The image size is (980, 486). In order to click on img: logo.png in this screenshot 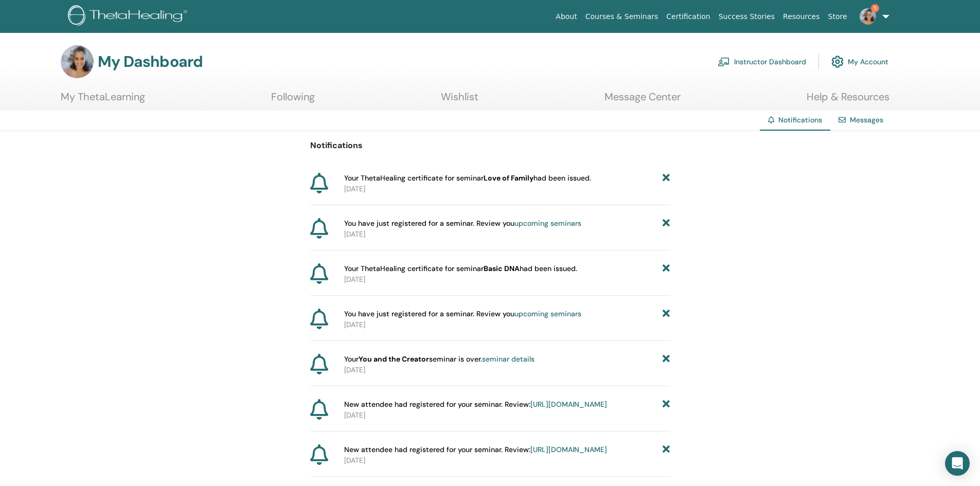, I will do `click(129, 16)`.